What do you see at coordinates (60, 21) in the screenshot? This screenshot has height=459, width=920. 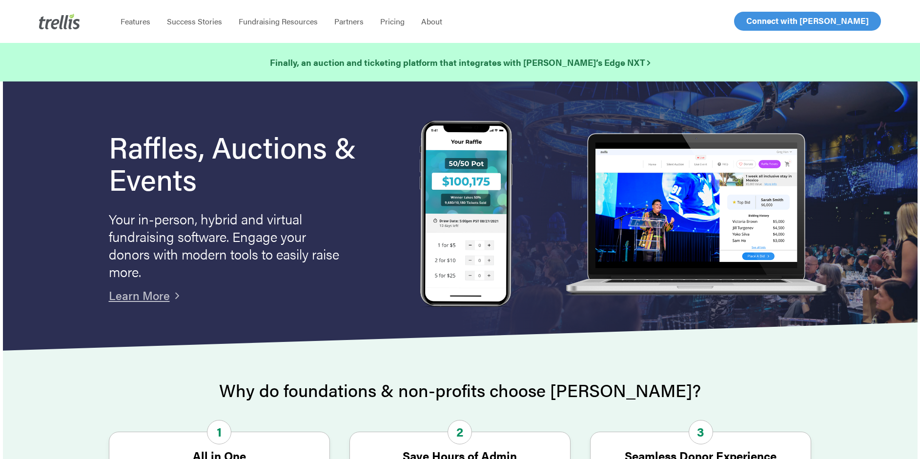 I see `img: Trellis` at bounding box center [60, 21].